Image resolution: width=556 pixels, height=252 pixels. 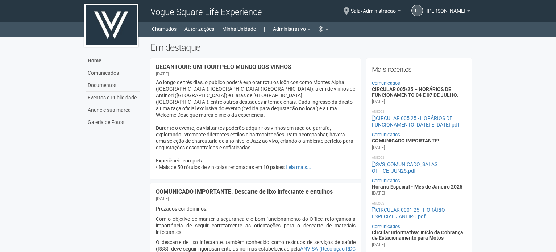 What do you see at coordinates (111, 25) in the screenshot?
I see `img: logo.jpg` at bounding box center [111, 25].